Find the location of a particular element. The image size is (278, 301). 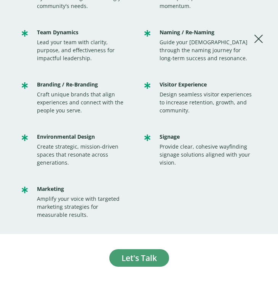

a: MarketingAmplify your voice with targeted marketing strategies for measurable results. is located at coordinates (78, 202).